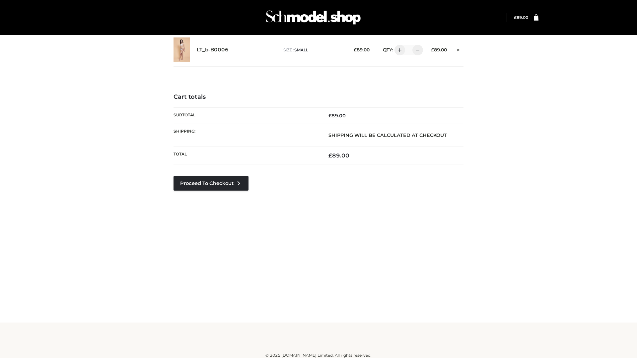 The image size is (637, 358). Describe the element at coordinates (246, 135) in the screenshot. I see `th: Shipping:` at that location.